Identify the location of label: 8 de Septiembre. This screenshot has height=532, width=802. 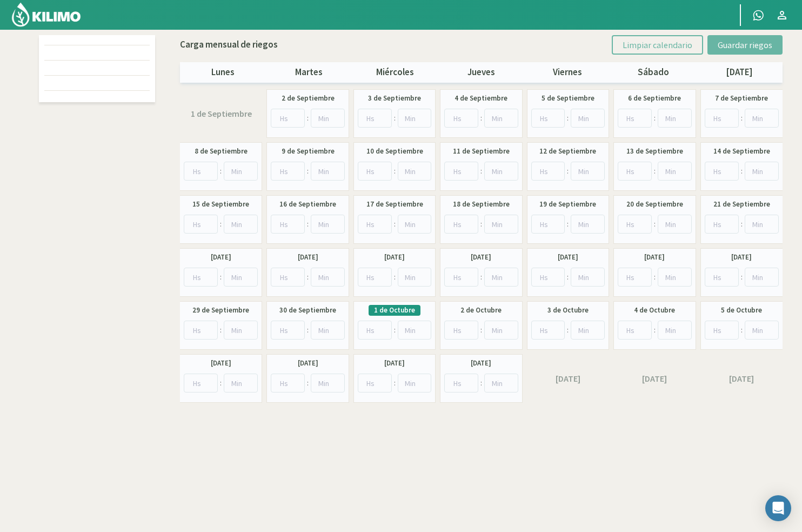
(221, 151).